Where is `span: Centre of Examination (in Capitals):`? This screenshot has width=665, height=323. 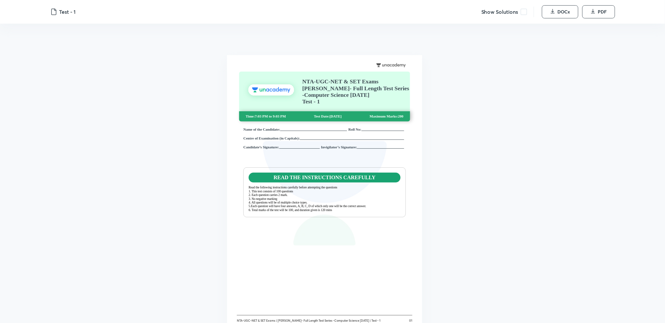 span: Centre of Examination (in Capitals): is located at coordinates (272, 138).